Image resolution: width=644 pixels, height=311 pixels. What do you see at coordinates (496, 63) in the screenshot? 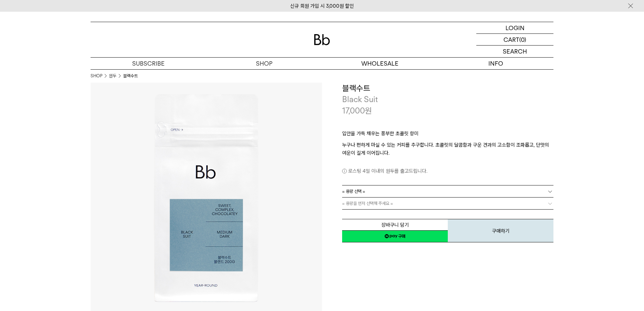
I see `p: INFO` at bounding box center [496, 63].